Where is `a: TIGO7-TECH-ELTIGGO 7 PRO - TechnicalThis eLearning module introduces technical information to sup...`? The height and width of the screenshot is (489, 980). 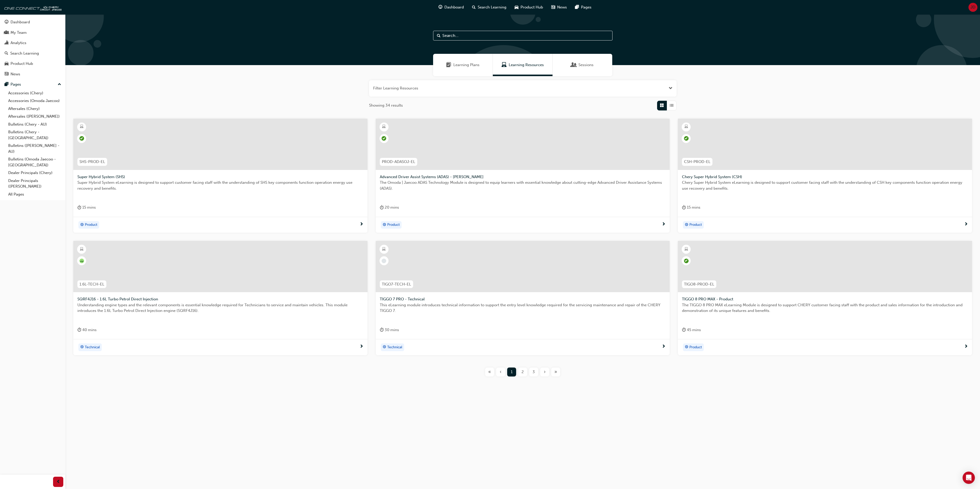 a: TIGO7-TECH-ELTIGGO 7 PRO - TechnicalThis eLearning module introduces technical information to sup... is located at coordinates (523, 298).